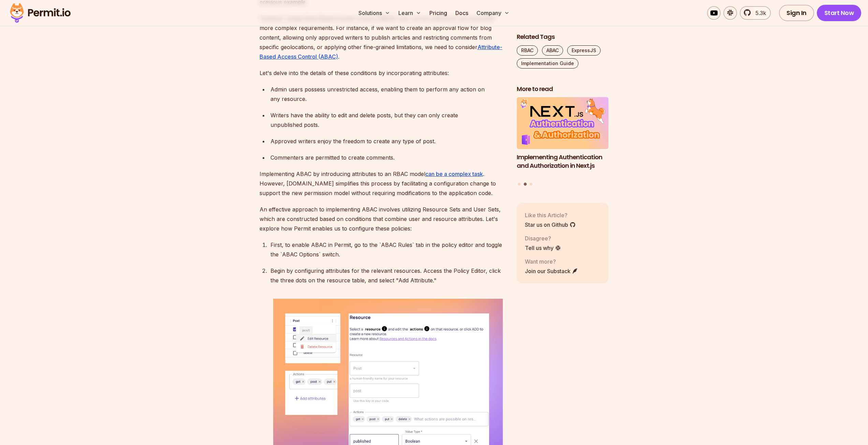 This screenshot has width=868, height=445. Describe the element at coordinates (374, 13) in the screenshot. I see `button: Solutions` at that location.